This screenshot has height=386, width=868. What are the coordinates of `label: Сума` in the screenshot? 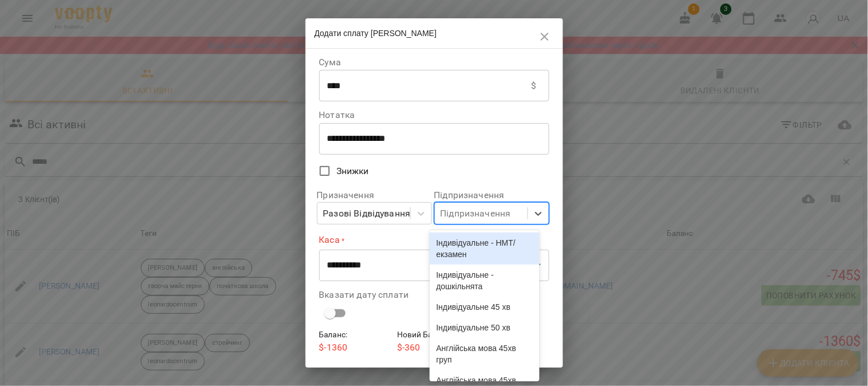 It's located at (434, 63).